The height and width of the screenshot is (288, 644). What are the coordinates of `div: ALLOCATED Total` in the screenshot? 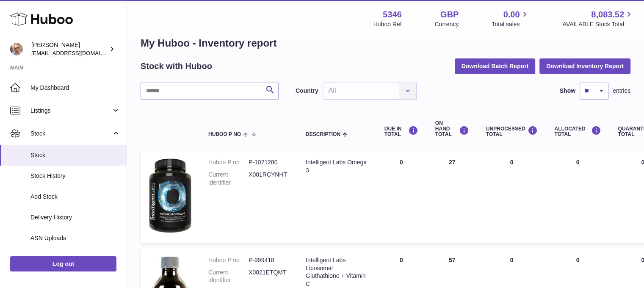 It's located at (577, 132).